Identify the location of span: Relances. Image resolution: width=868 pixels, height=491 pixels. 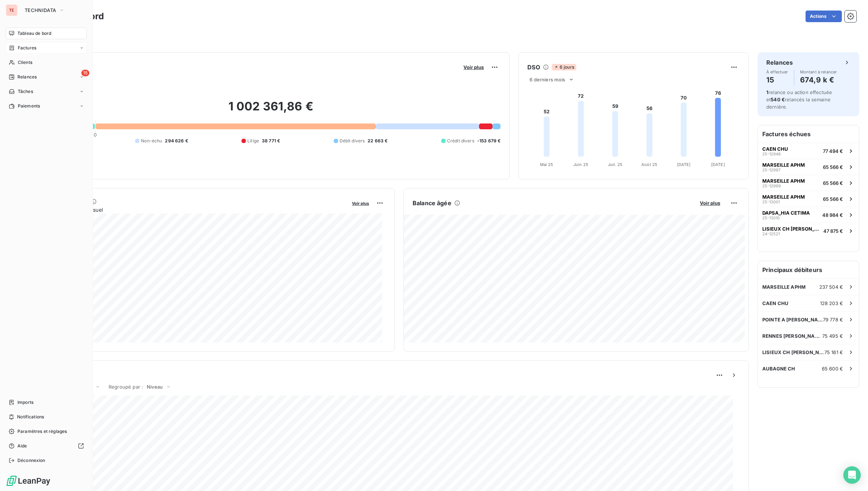
(27, 77).